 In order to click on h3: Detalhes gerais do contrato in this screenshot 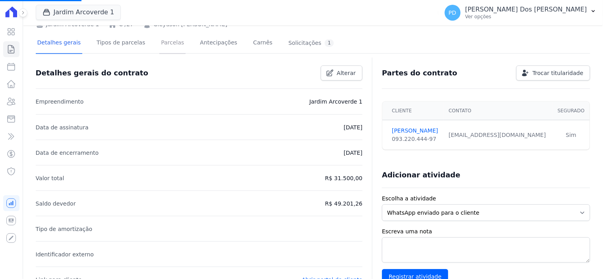, I will do `click(92, 73)`.